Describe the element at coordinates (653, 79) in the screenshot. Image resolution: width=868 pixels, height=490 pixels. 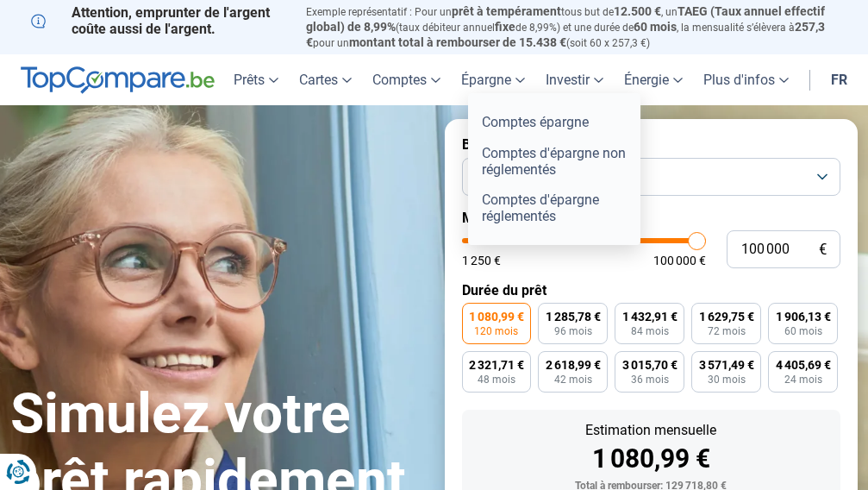
I see `a: Énergie` at that location.